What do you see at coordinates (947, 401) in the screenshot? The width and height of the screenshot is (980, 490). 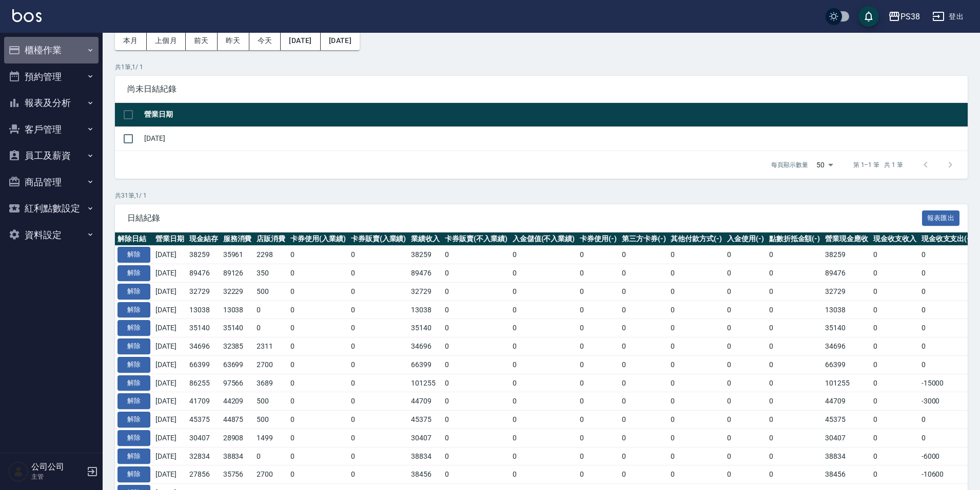 I see `td: -3000` at bounding box center [947, 401].